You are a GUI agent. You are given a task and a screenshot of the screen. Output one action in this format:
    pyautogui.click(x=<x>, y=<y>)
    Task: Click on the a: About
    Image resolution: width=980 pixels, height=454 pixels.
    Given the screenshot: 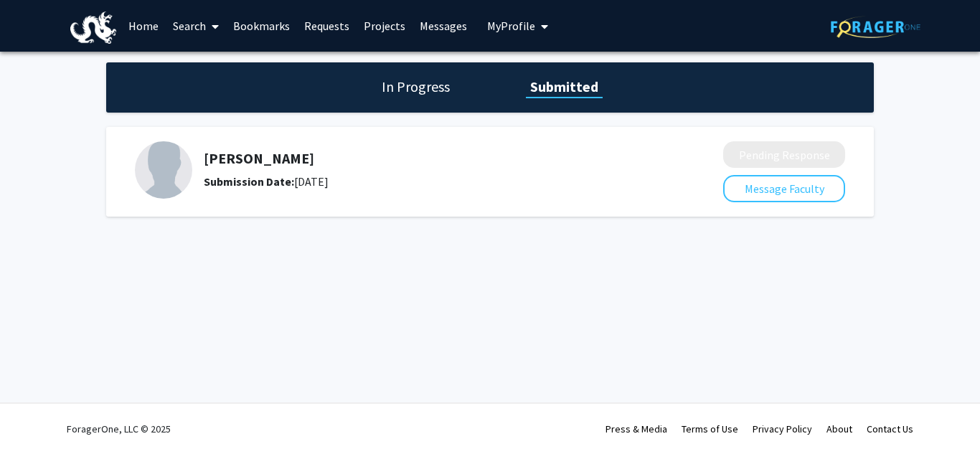 What is the action you would take?
    pyautogui.click(x=839, y=429)
    